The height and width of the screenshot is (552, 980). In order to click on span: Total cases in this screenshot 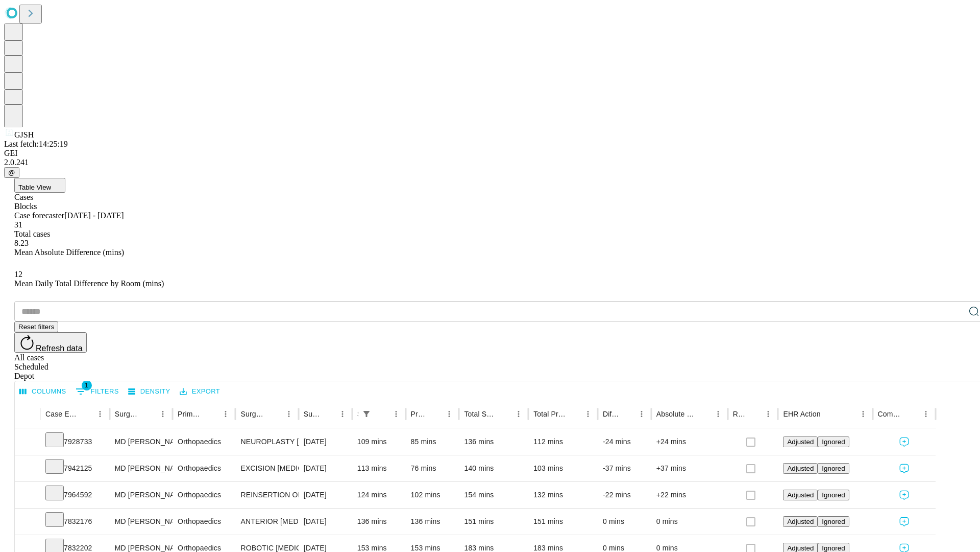, I will do `click(32, 233)`.